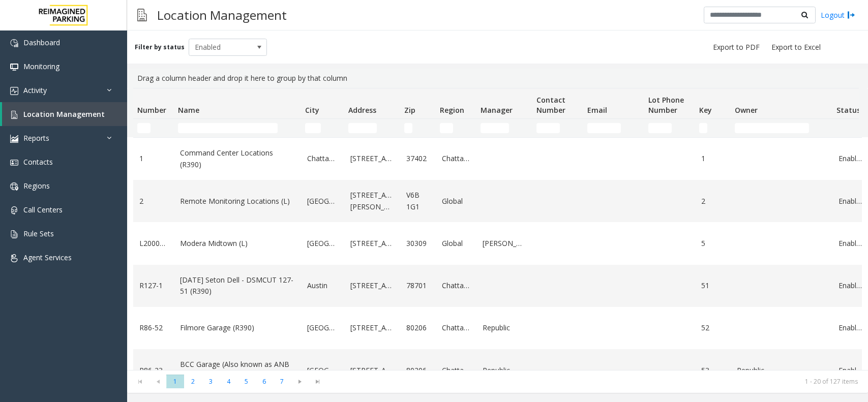  Describe the element at coordinates (323, 285) in the screenshot. I see `a: Austin` at that location.